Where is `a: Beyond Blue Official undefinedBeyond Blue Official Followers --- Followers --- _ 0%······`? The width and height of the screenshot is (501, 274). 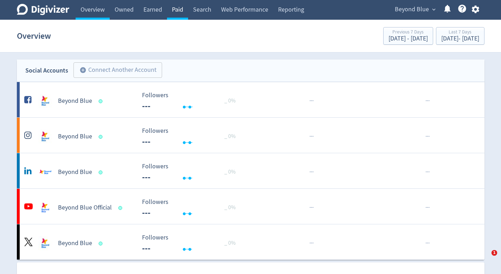
a: Beyond Blue Official undefinedBeyond Blue Official Followers --- Followers --- _ 0%······ is located at coordinates (251, 206).